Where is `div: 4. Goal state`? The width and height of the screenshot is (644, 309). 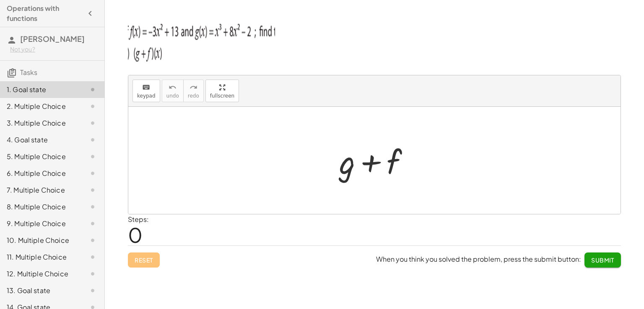
div: 4. Goal state is located at coordinates (40, 140).